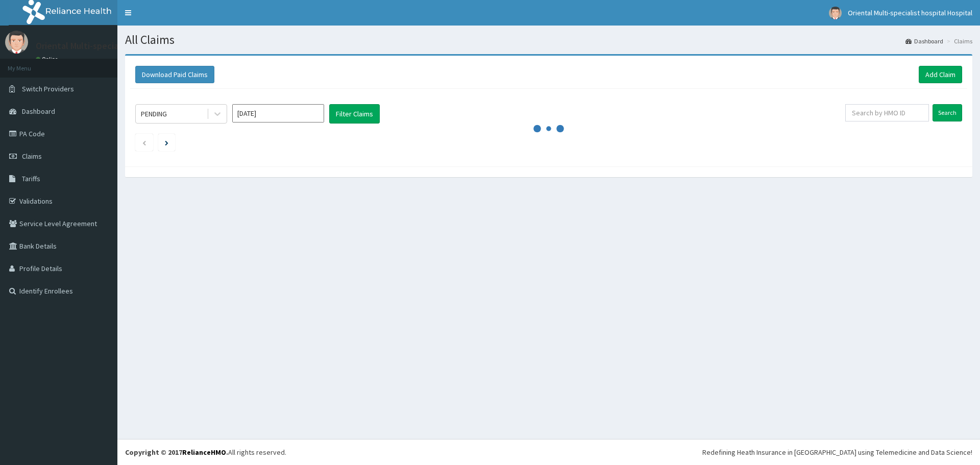  What do you see at coordinates (354, 114) in the screenshot?
I see `button: Filter Claims` at bounding box center [354, 114].